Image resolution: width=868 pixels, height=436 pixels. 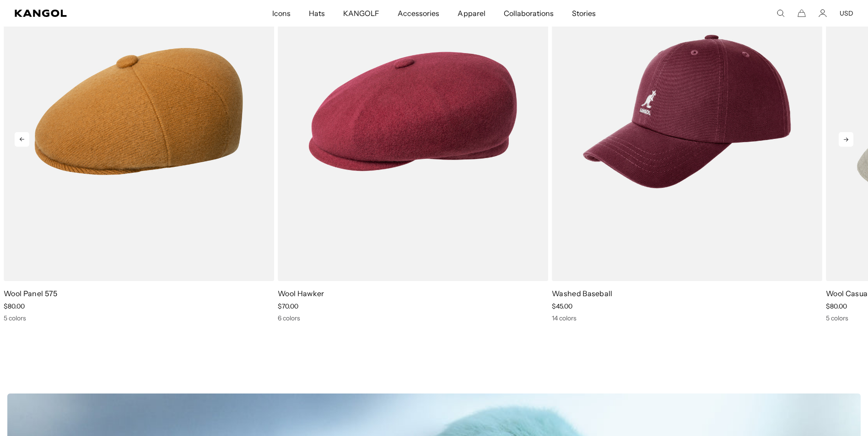 What do you see at coordinates (686, 294) in the screenshot?
I see `p: Washed Baseball` at bounding box center [686, 294].